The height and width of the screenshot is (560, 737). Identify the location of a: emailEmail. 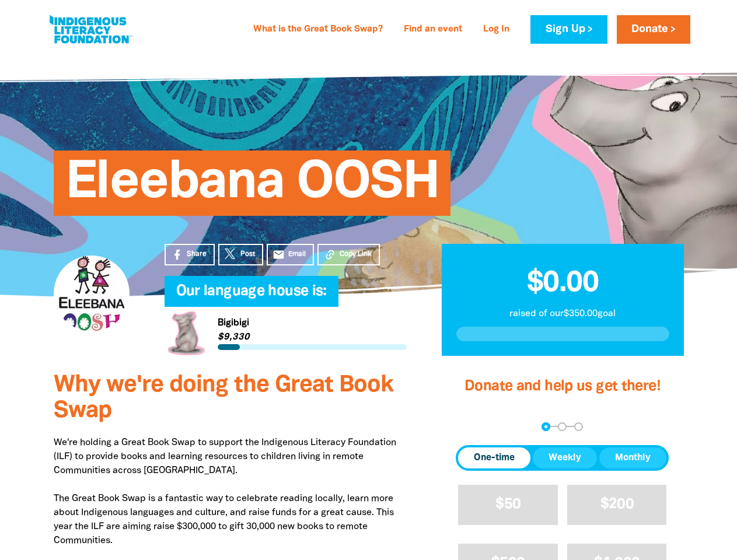
(291, 254).